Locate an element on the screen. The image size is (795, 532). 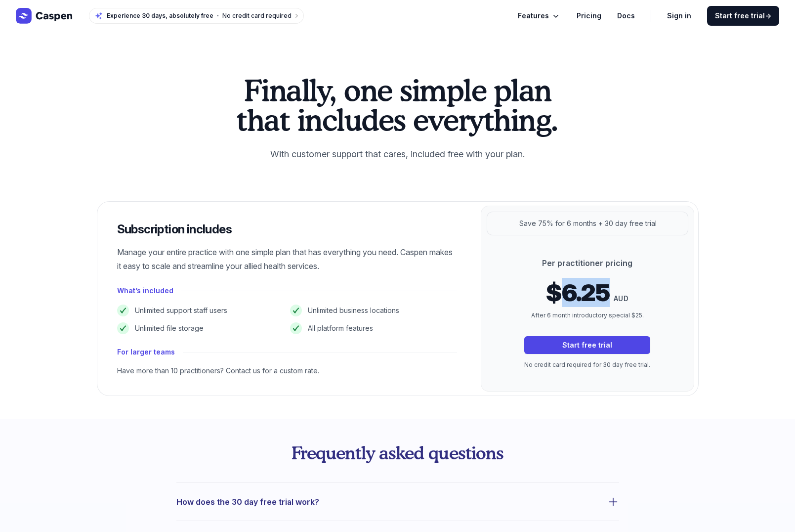
a: Experience 30 days, absolutely freeNo credit card required is located at coordinates (196, 16).